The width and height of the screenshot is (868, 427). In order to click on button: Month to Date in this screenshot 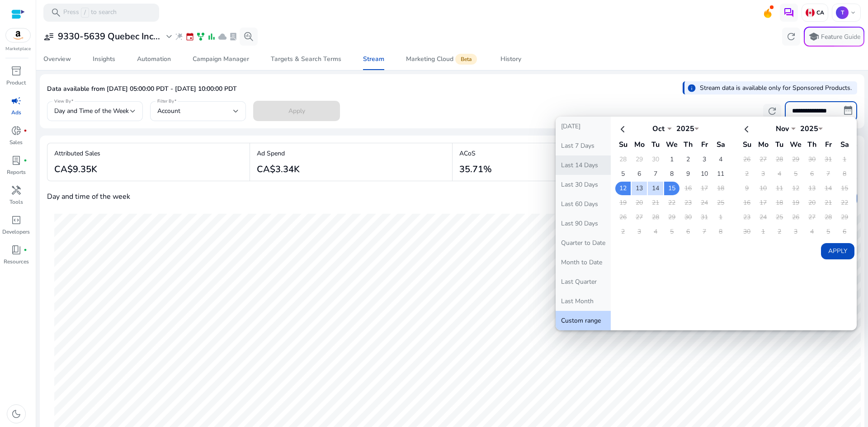, I will do `click(583, 262)`.